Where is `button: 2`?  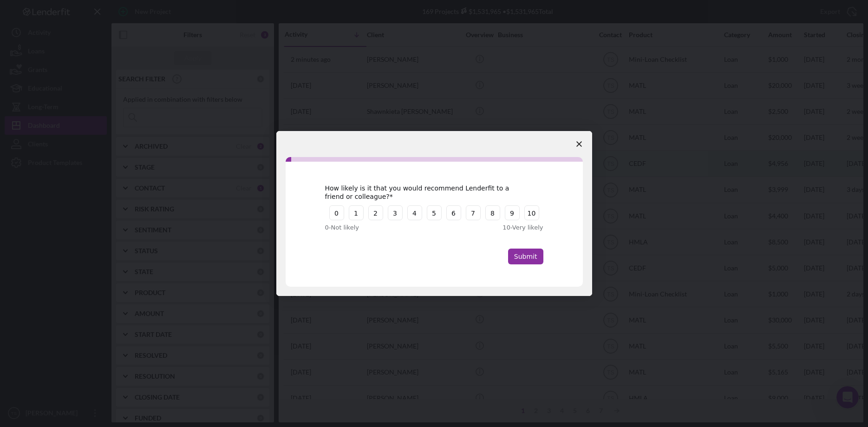
button: 2 is located at coordinates (375, 213).